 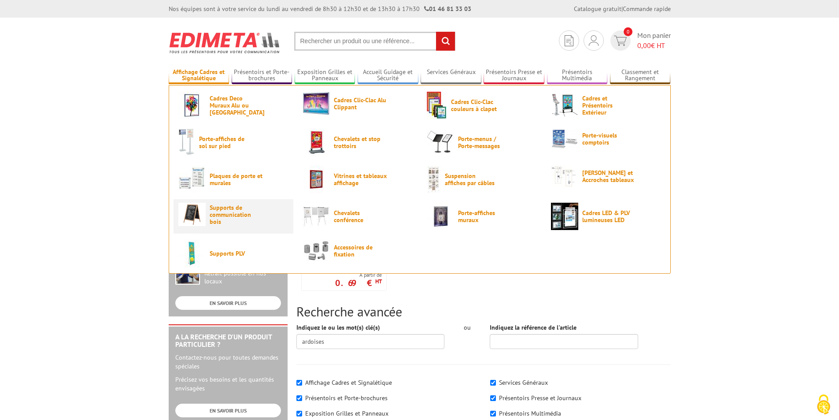 What do you see at coordinates (644, 45) in the screenshot?
I see `span: 0,00` at bounding box center [644, 45].